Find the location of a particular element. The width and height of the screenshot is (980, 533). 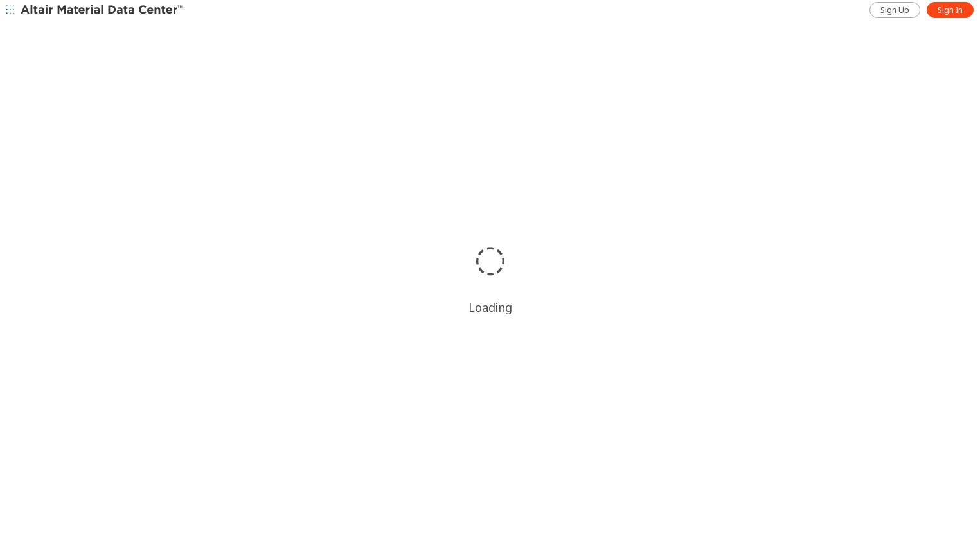

img: Altair Material Data Center is located at coordinates (102, 10).